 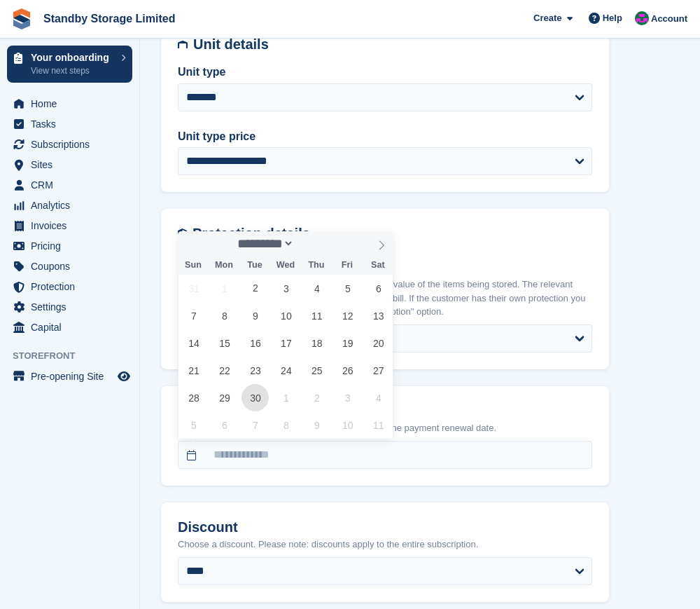 I want to click on span: September 11, 2025, so click(x=317, y=315).